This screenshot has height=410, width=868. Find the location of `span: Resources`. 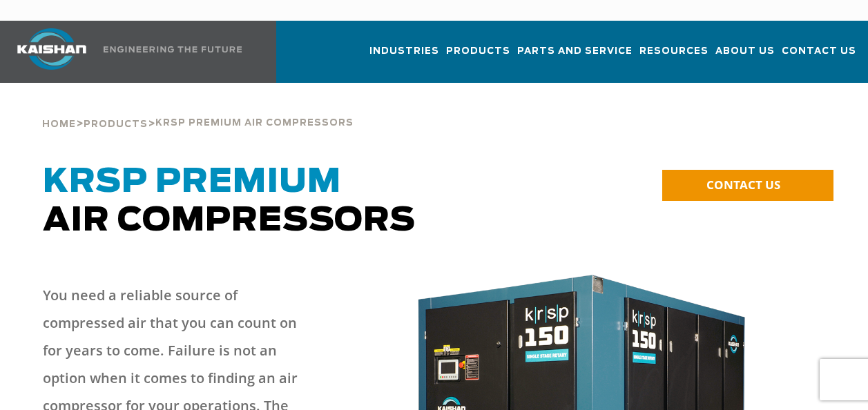

span: Resources is located at coordinates (674, 51).